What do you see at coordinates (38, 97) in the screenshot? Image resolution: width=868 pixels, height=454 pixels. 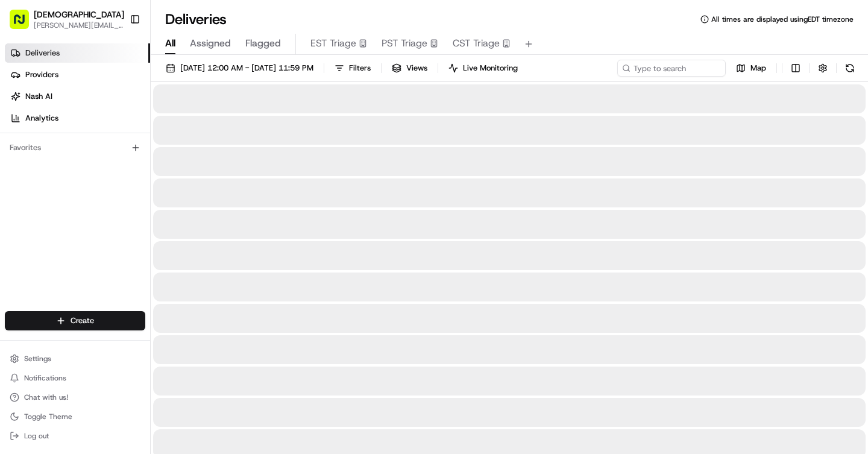 I see `span: Nash AI` at bounding box center [38, 97].